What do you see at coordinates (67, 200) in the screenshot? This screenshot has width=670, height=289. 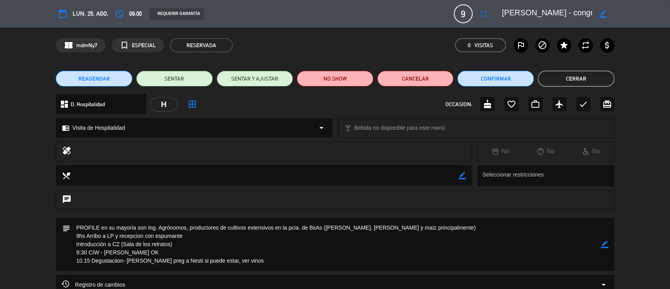 I see `i: chat` at bounding box center [67, 200].